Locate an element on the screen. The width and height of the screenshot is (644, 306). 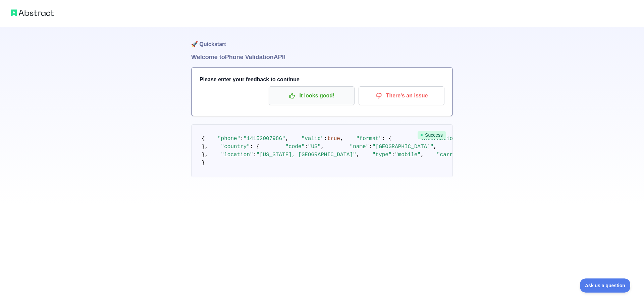
button: There's an issue is located at coordinates (402, 96).